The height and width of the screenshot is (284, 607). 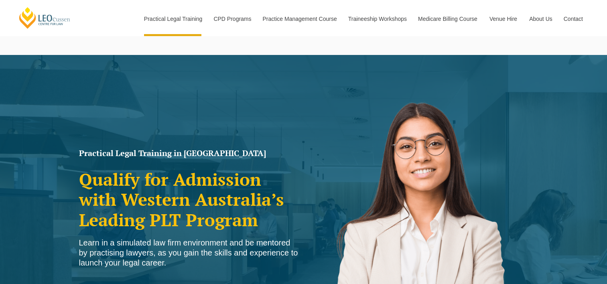 What do you see at coordinates (540, 19) in the screenshot?
I see `a: About Us` at bounding box center [540, 19].